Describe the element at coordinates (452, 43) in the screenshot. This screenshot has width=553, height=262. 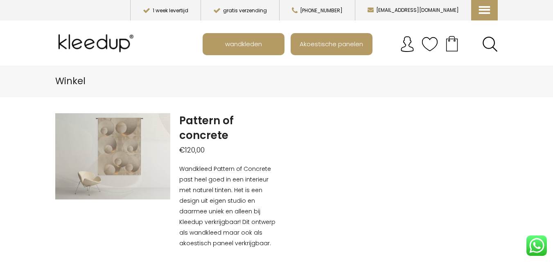
I see `a: Your cart` at that location.